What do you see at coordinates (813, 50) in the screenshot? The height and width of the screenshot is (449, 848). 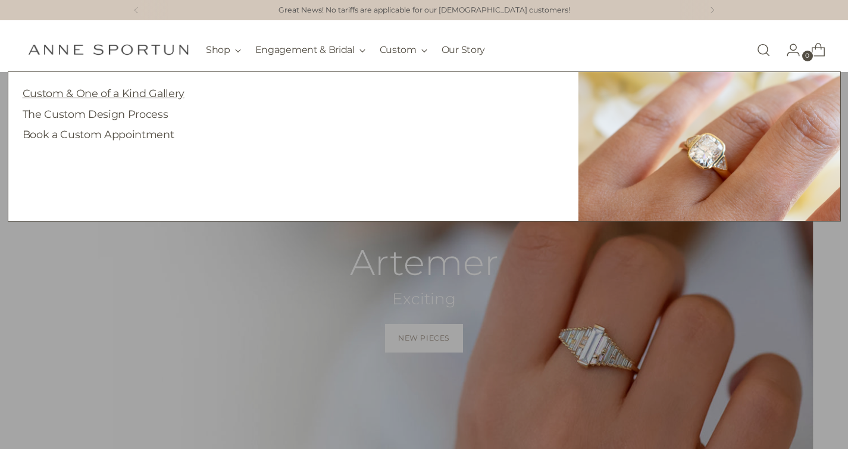 I see `a: Open cart modal` at bounding box center [813, 50].